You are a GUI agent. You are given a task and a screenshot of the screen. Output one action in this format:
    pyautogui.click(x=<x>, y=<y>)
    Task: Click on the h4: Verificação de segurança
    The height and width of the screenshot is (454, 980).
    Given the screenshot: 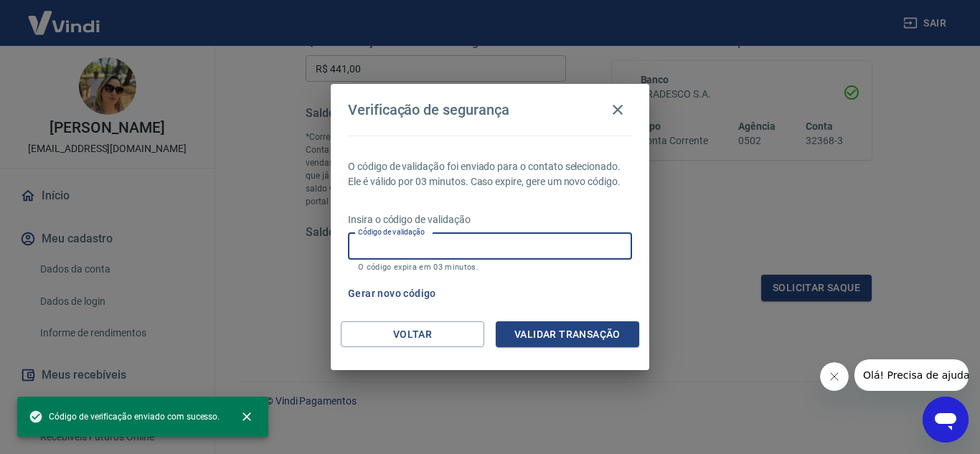 What is the action you would take?
    pyautogui.click(x=428, y=110)
    